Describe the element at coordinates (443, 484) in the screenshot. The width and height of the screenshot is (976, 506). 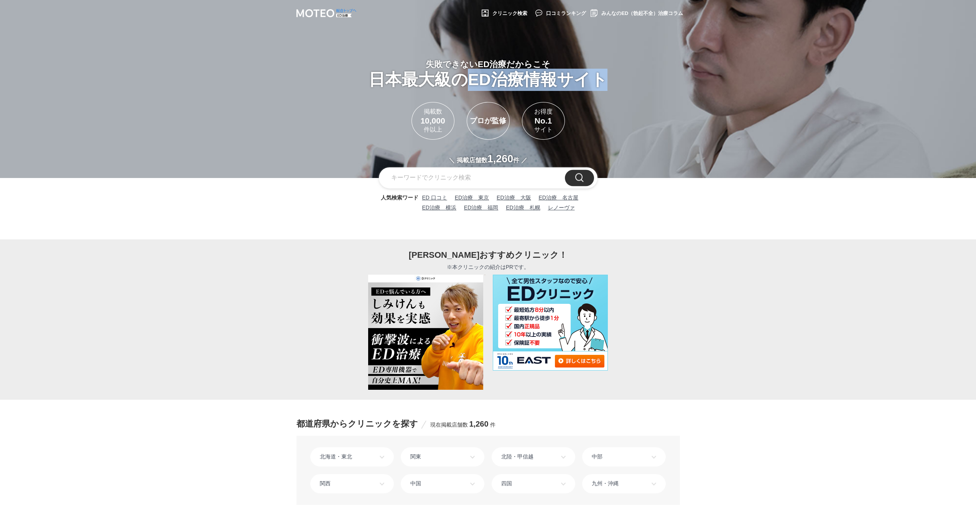
I see `p: 中国` at that location.